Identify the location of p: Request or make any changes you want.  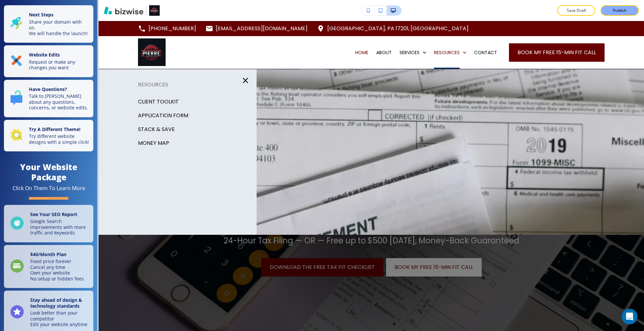
(59, 65).